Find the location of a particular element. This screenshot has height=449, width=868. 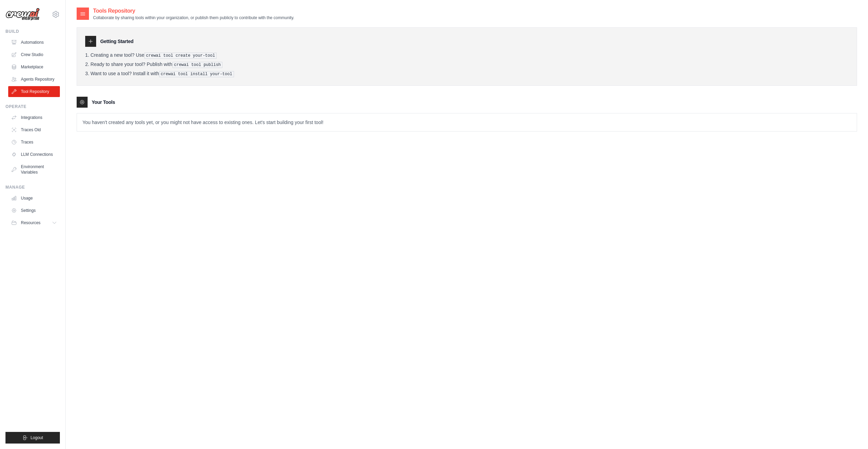

button: Resources is located at coordinates (33, 223).